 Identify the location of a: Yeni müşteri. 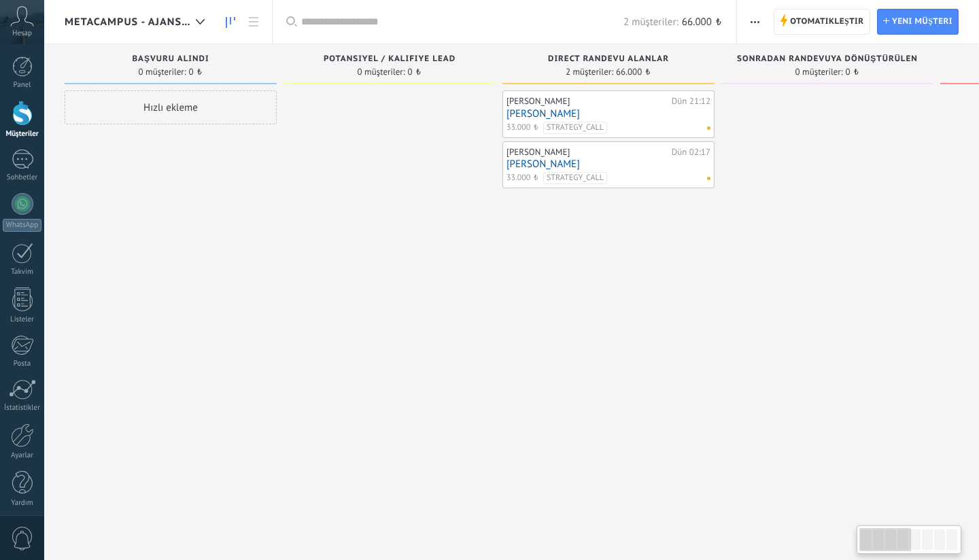
(917, 21).